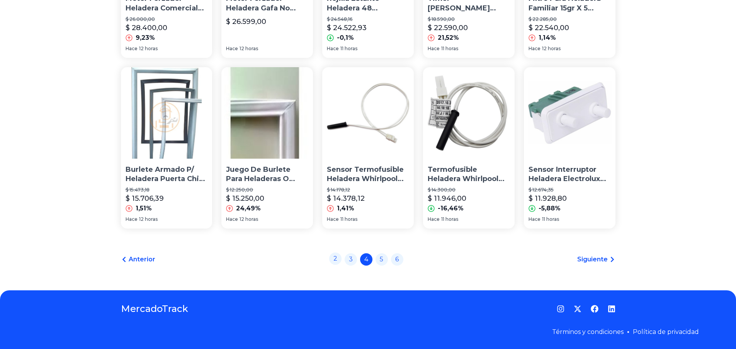 The width and height of the screenshot is (736, 349). Describe the element at coordinates (469, 19) in the screenshot. I see `p: $ 18.590,00` at that location.